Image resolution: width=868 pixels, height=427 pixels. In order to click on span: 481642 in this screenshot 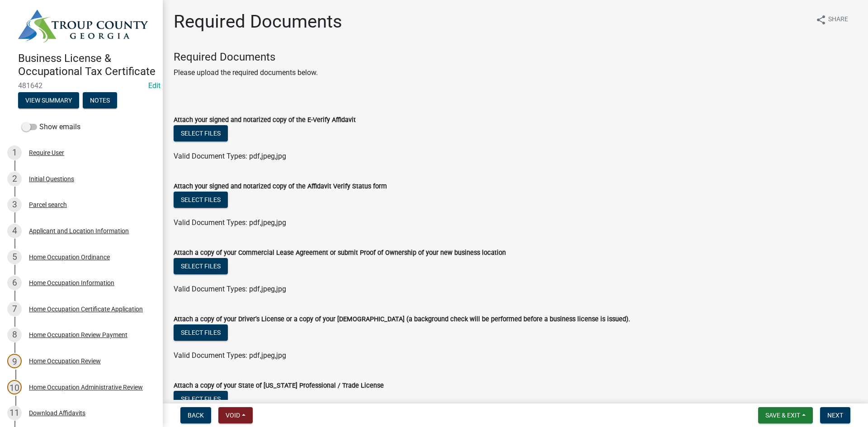, I will do `click(81, 85)`.